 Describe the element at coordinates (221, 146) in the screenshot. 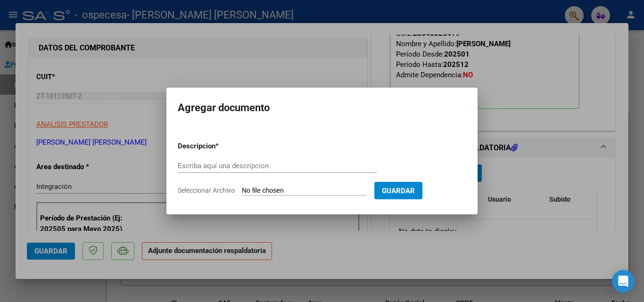

I see `p: Descripcion` at that location.